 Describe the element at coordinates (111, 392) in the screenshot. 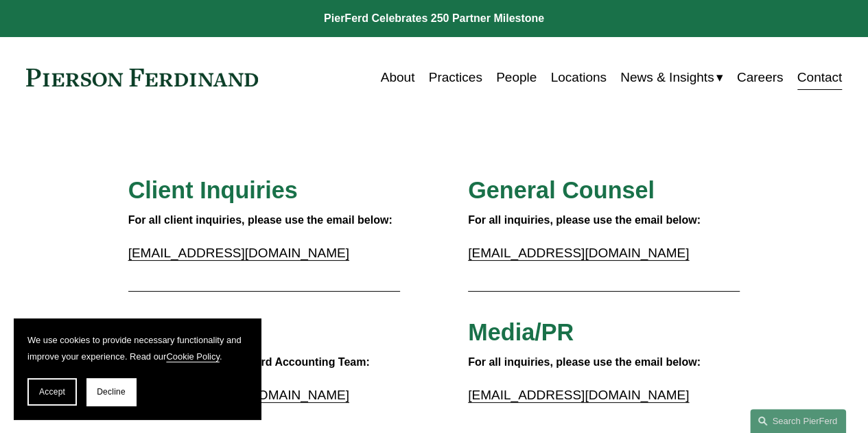

I see `span: Decline` at that location.